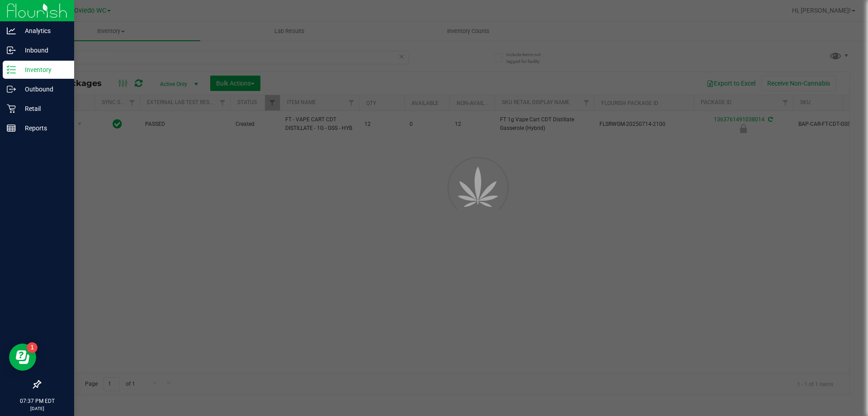 The height and width of the screenshot is (416, 868). Describe the element at coordinates (37, 401) in the screenshot. I see `p: 07:37 PM EDT` at that location.